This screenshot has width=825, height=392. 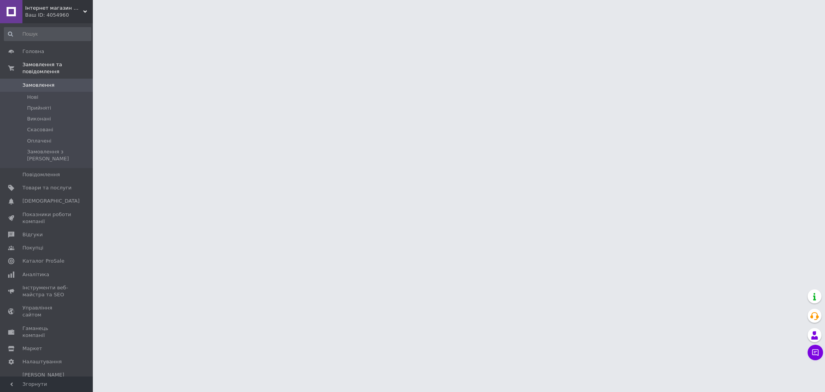 I want to click on span: Покупці, so click(x=33, y=248).